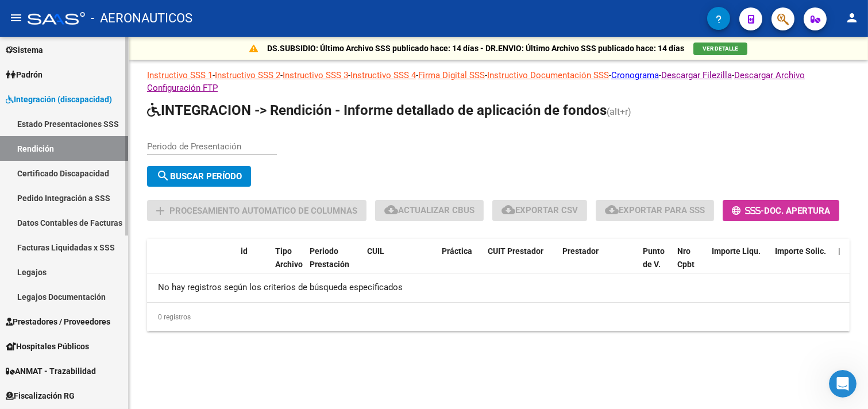 Image resolution: width=868 pixels, height=409 pixels. Describe the element at coordinates (289, 257) in the screenshot. I see `span: Tipo Archivo` at that location.